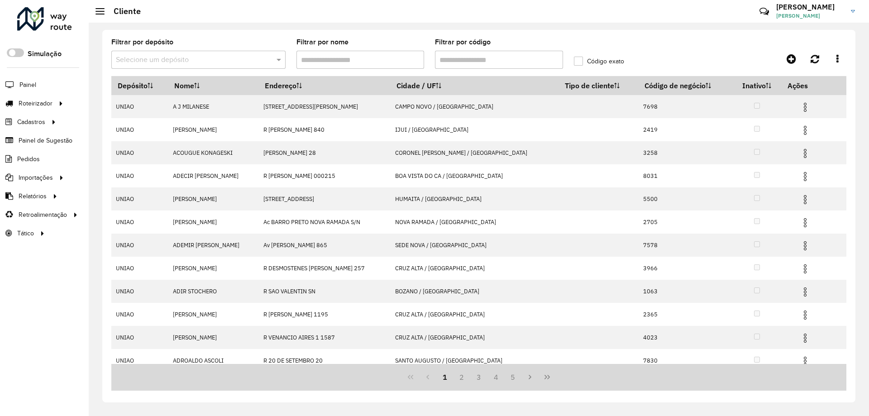 The image size is (869, 416). Describe the element at coordinates (598, 86) in the screenshot. I see `th: Tipo de cliente` at that location.